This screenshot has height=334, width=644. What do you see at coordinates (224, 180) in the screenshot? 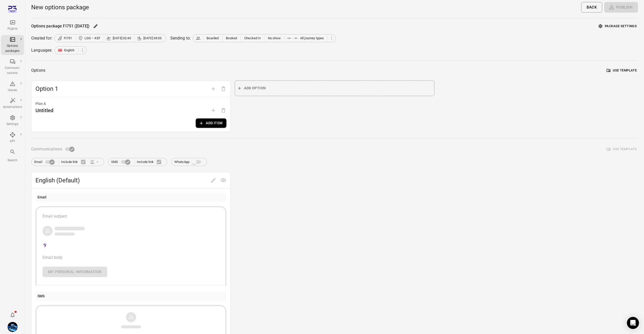
I see `span: Preview` at bounding box center [224, 180].